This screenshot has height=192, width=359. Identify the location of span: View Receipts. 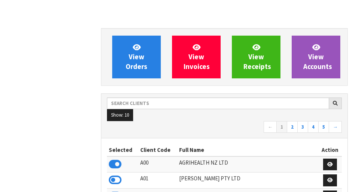
(258, 57).